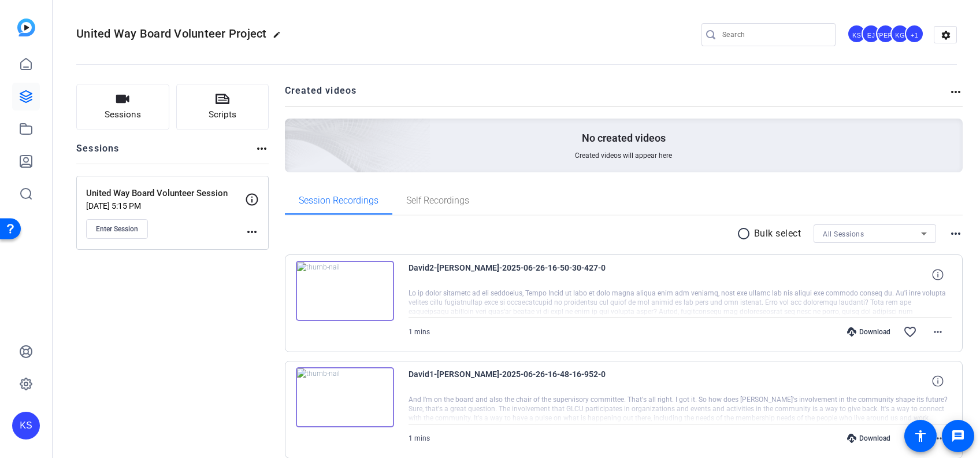  Describe the element at coordinates (958, 436) in the screenshot. I see `mat-icon: message` at that location.